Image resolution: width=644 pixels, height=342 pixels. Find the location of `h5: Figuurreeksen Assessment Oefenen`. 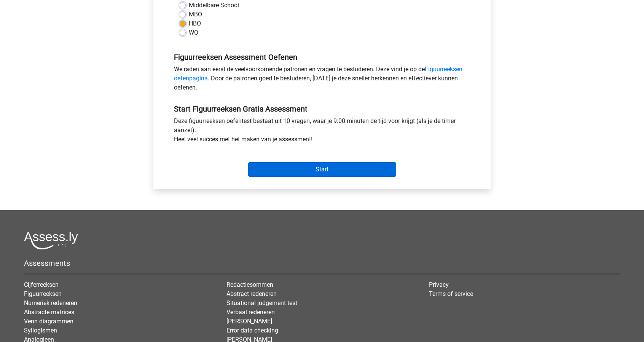

h5: Figuurreeksen Assessment Oefenen is located at coordinates (322, 57).